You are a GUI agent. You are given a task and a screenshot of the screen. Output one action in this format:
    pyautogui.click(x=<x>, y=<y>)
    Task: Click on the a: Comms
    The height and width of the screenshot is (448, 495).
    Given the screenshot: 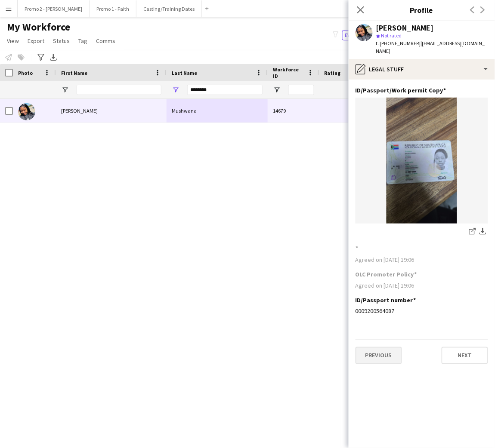 What is the action you would take?
    pyautogui.click(x=105, y=41)
    